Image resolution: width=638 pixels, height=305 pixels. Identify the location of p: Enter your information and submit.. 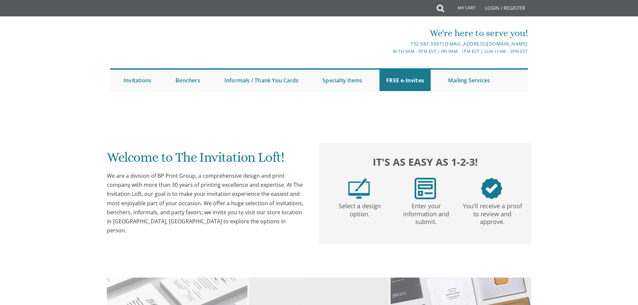
(426, 213).